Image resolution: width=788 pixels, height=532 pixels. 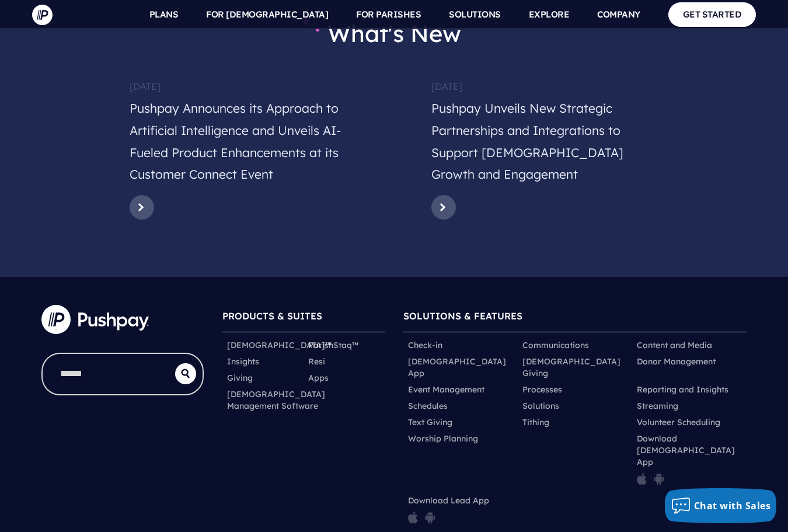 I want to click on a: Communications, so click(x=556, y=345).